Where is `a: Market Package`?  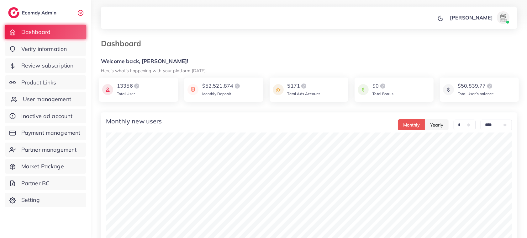
a: Market Package is located at coordinates (45, 166).